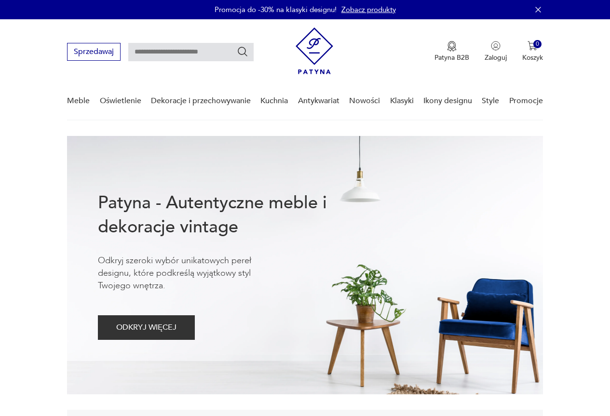 This screenshot has height=416, width=610. I want to click on p: Zaloguj, so click(496, 57).